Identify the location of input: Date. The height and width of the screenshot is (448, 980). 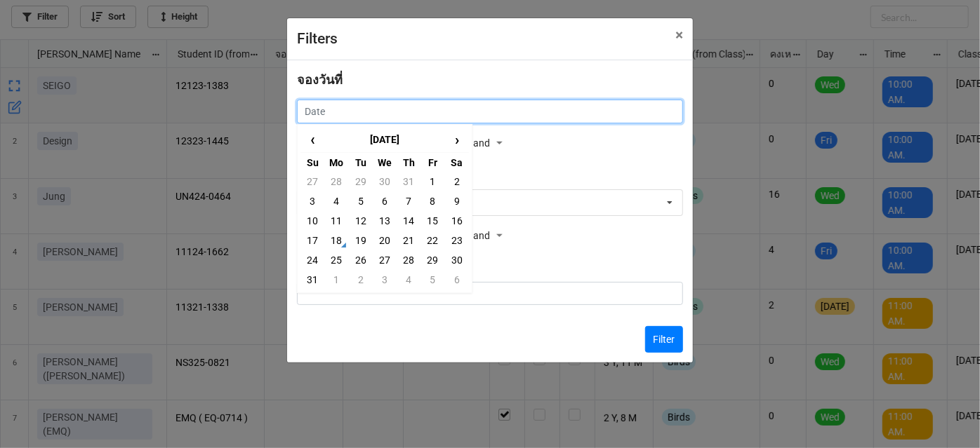
(490, 111).